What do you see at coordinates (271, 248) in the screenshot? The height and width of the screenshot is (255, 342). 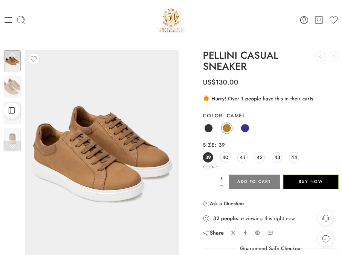 I see `legend: Guaranteed Safe Checkout` at bounding box center [271, 248].